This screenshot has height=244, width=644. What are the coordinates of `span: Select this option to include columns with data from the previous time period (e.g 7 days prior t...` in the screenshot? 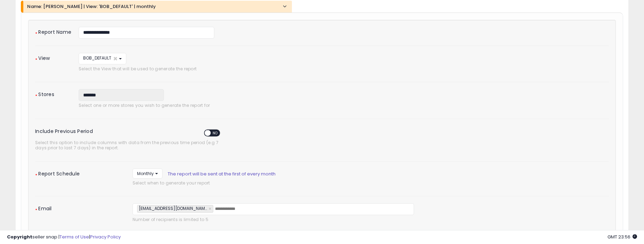 It's located at (127, 145).